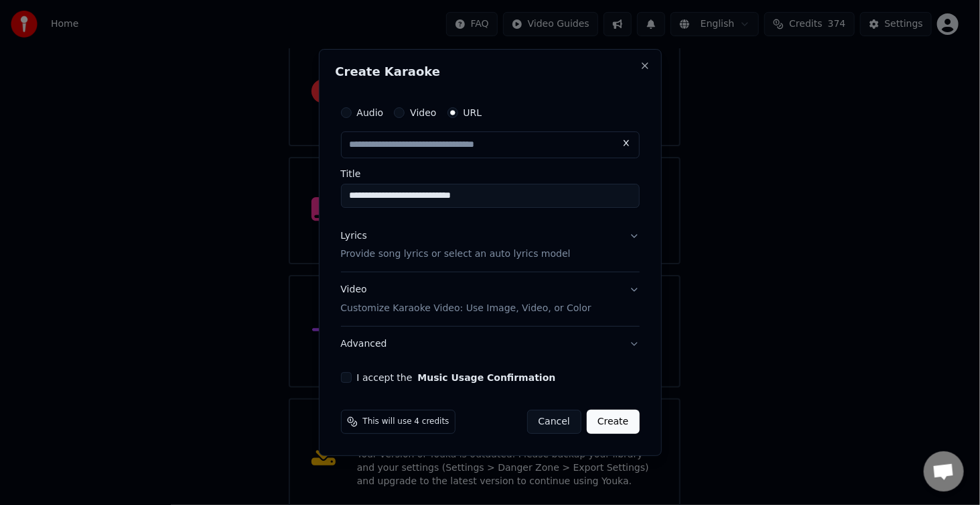  What do you see at coordinates (554, 422) in the screenshot?
I see `button: Cancel` at bounding box center [554, 422].